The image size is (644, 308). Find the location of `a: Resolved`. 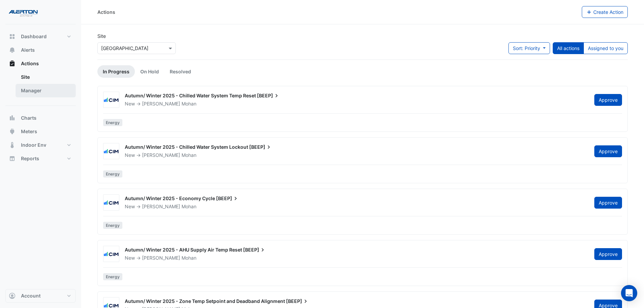

a: Resolved is located at coordinates (180, 72).